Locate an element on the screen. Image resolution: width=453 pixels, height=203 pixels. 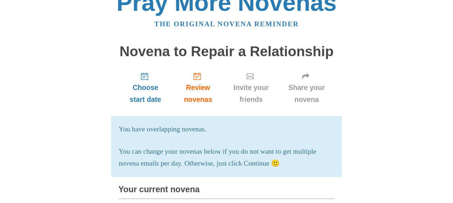
a: Choose start date is located at coordinates (146, 88).